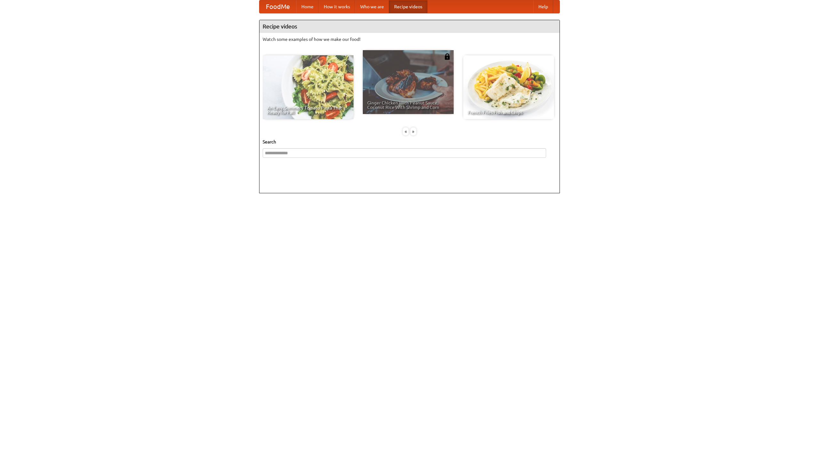 Image resolution: width=819 pixels, height=452 pixels. I want to click on h4: Recipe videos, so click(409, 27).